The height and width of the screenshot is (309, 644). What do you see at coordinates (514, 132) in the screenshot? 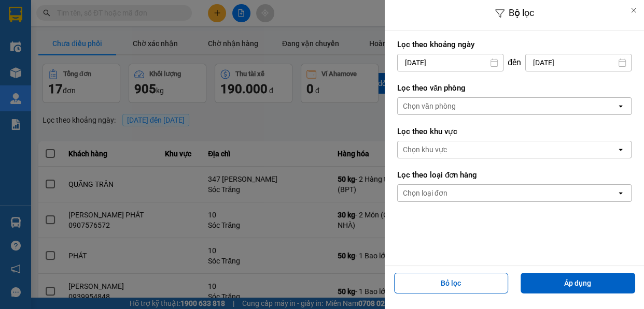
I see `label: Lọc theo khu vực` at bounding box center [514, 132].